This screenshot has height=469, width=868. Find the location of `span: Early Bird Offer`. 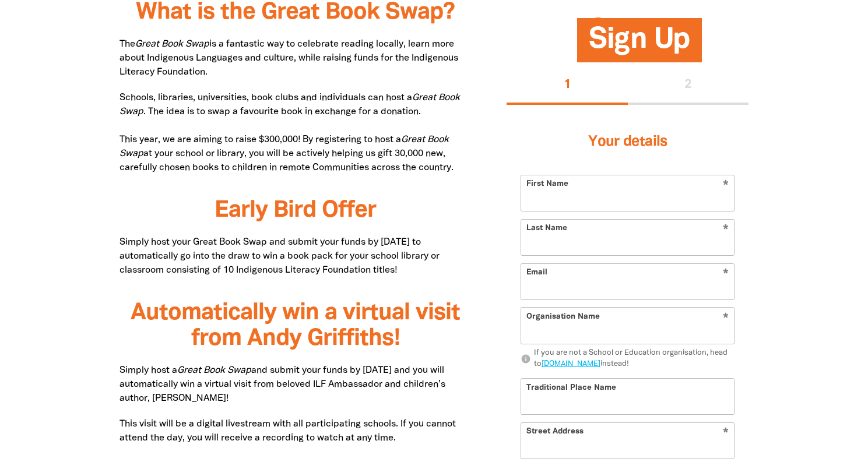

span: Early Bird Offer is located at coordinates (295, 210).